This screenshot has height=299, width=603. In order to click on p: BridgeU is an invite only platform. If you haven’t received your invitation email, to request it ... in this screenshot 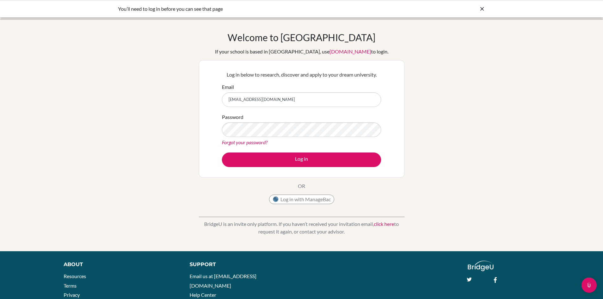, I will do `click(302, 228)`.